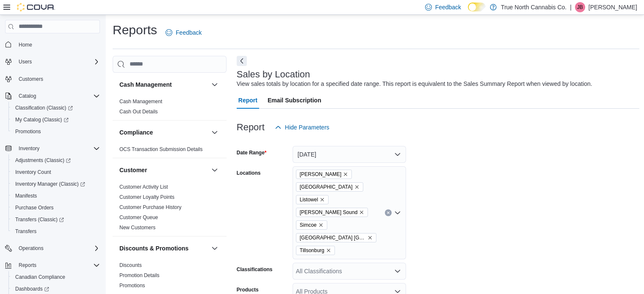 This screenshot has width=644, height=294. Describe the element at coordinates (139, 217) in the screenshot. I see `a: Customer Queue` at that location.